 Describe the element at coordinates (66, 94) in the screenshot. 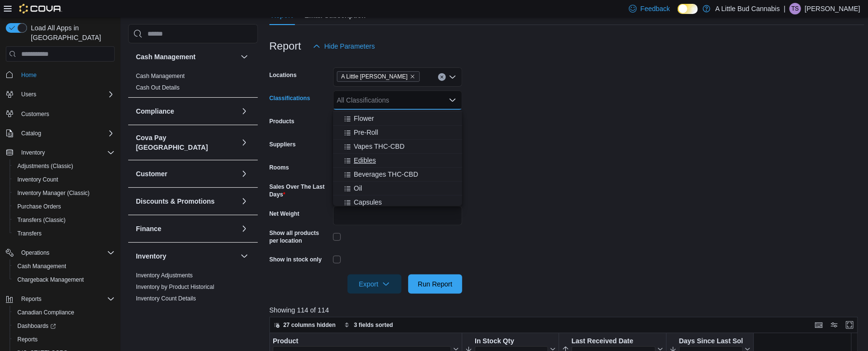

I see `span: Users` at that location.